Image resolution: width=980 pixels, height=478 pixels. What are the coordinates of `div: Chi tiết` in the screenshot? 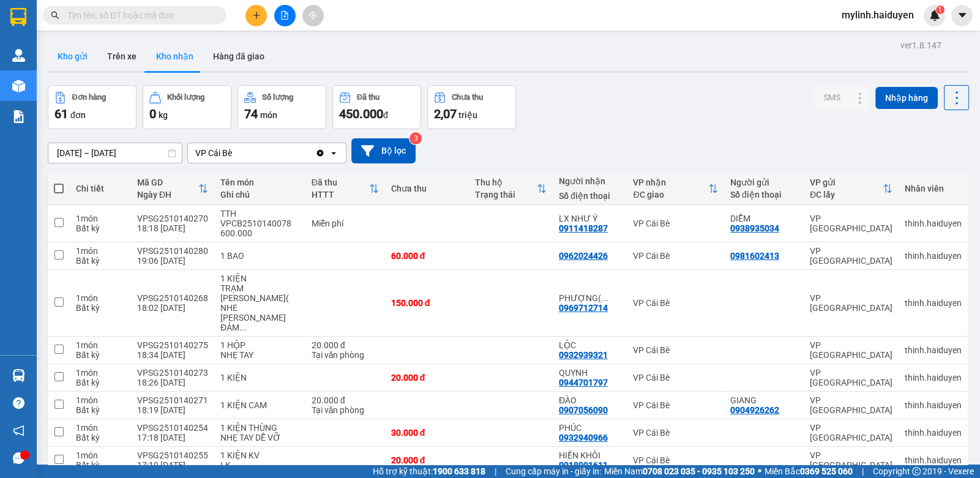 It's located at (100, 188).